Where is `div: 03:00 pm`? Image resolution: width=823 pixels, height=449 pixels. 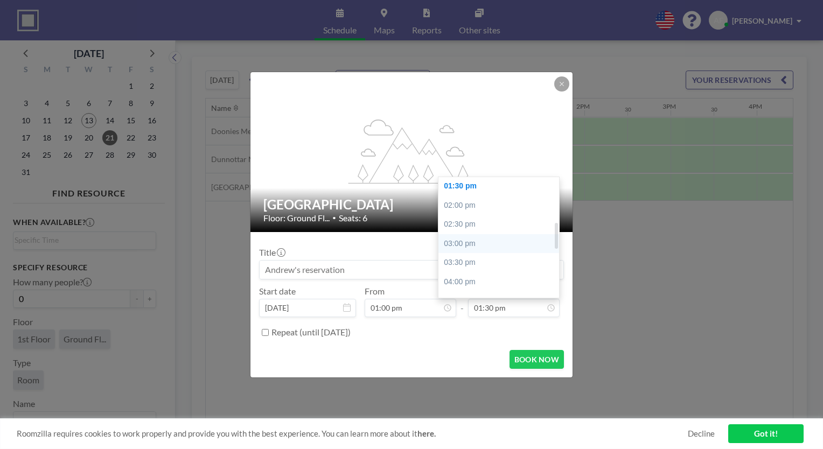 div: 03:00 pm is located at coordinates (501, 244).